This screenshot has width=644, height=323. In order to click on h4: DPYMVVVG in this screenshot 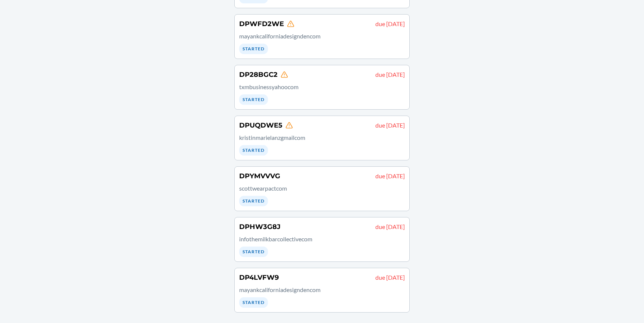, I will do `click(260, 176)`.